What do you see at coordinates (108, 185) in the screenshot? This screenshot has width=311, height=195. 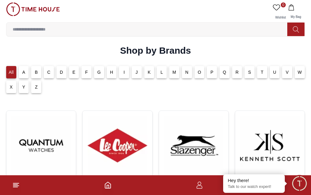 I see `a: Home` at bounding box center [108, 185].